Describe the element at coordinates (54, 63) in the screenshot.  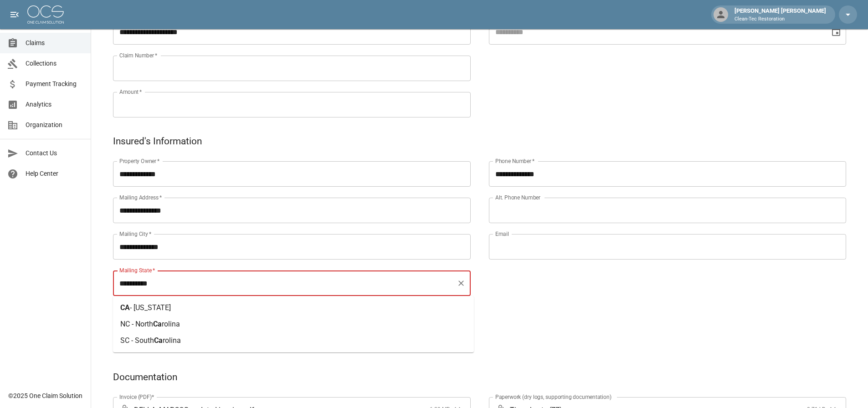
I see `span: Collections` at that location.